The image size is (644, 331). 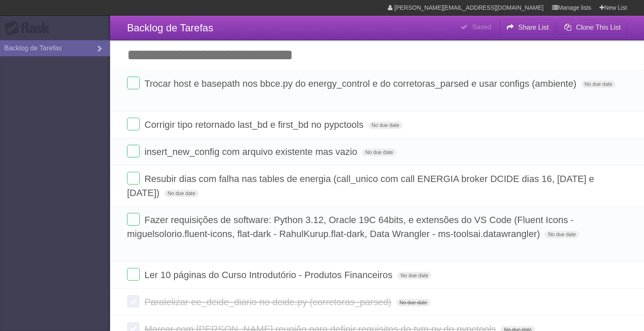 I want to click on span: Trocar host e basepath nos bbce.py do energy_control e do corretoras_parsed e usar configs (ambie..., so click(x=361, y=84).